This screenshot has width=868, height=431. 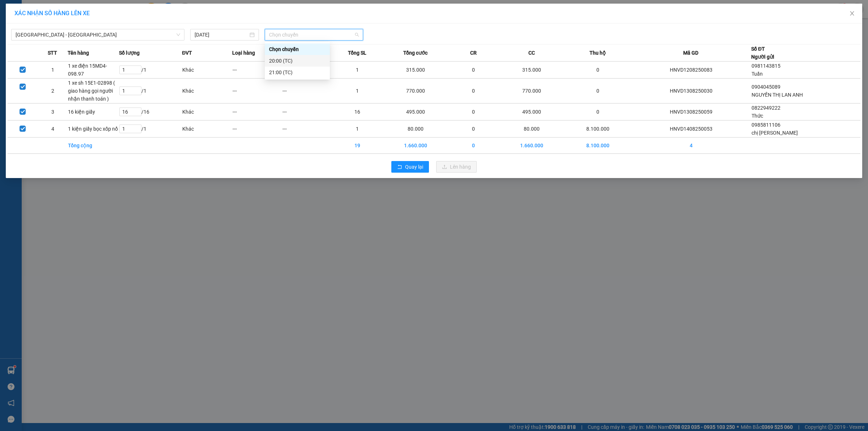 What do you see at coordinates (52, 91) in the screenshot?
I see `td: 2` at bounding box center [52, 91].